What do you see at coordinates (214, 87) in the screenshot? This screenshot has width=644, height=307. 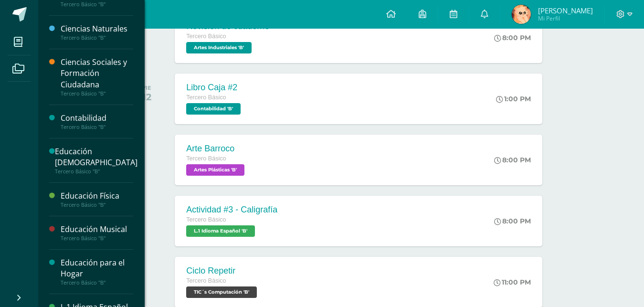 I see `div: Libro Caja #2` at bounding box center [214, 87].